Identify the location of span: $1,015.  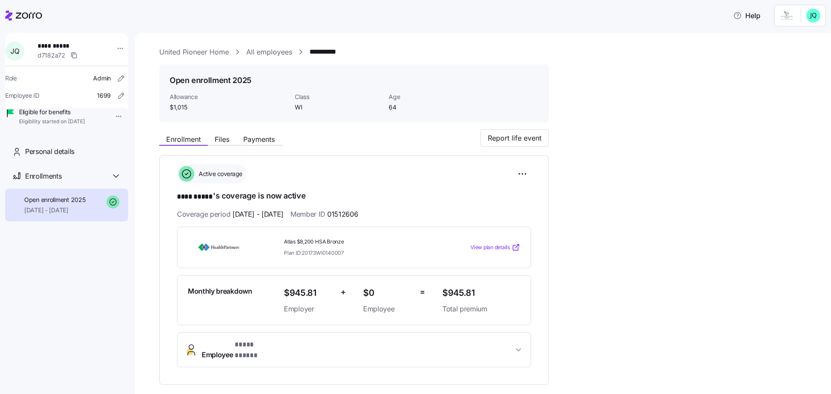
(229, 107).